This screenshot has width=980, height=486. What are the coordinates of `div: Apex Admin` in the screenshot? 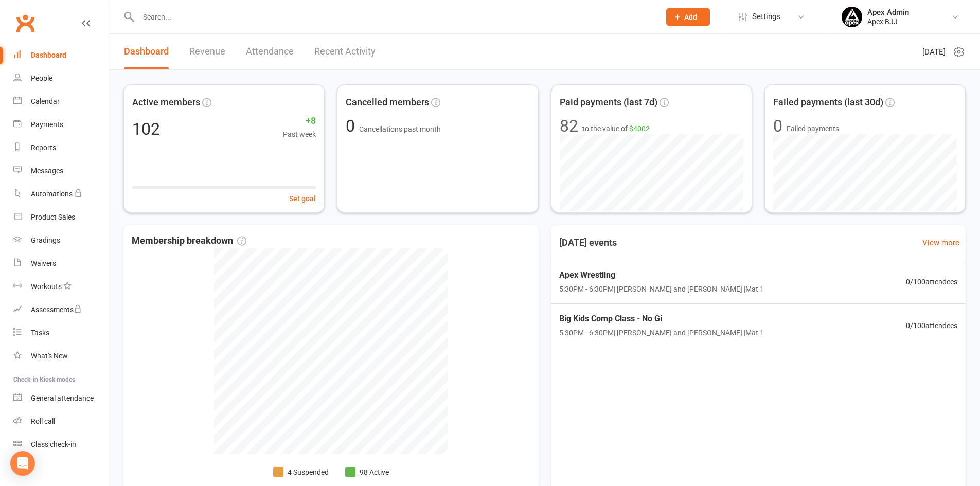 It's located at (888, 13).